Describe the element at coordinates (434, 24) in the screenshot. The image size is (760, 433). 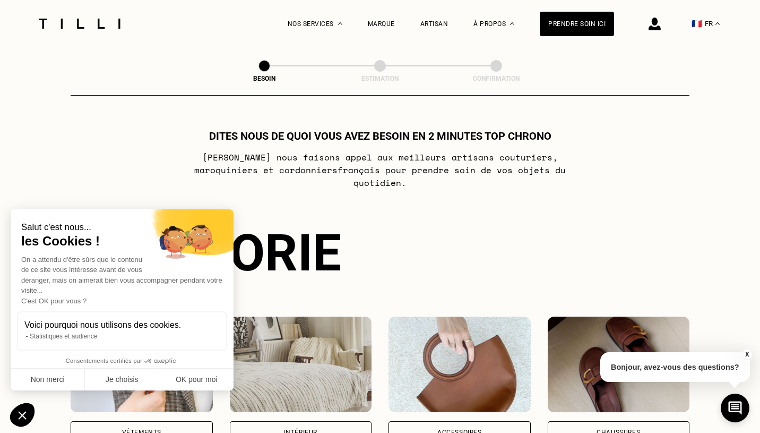
I see `a: Artisan` at that location.